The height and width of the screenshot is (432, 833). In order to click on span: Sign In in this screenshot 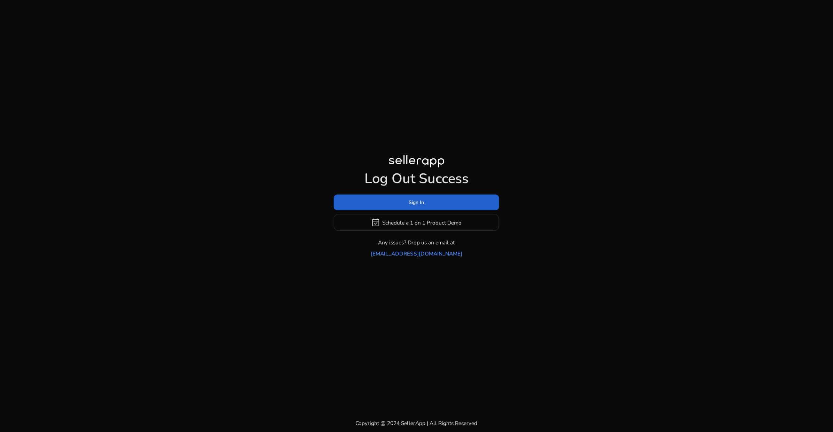, I will do `click(416, 202)`.